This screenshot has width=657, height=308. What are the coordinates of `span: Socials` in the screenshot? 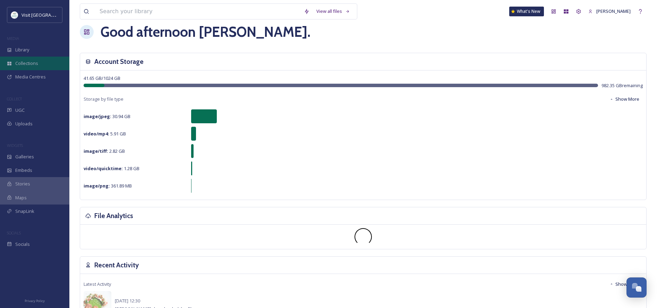 It's located at (23, 244).